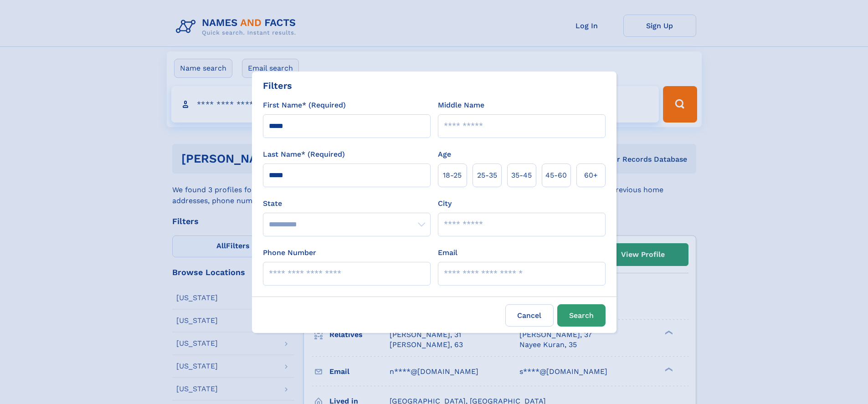 Image resolution: width=868 pixels, height=404 pixels. Describe the element at coordinates (591, 175) in the screenshot. I see `span: 60+` at that location.